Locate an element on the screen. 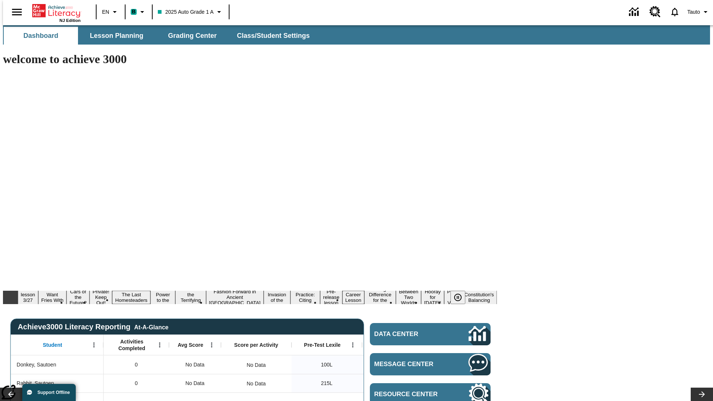 This screenshot has width=713, height=401. span: Dashboard is located at coordinates (41, 36).